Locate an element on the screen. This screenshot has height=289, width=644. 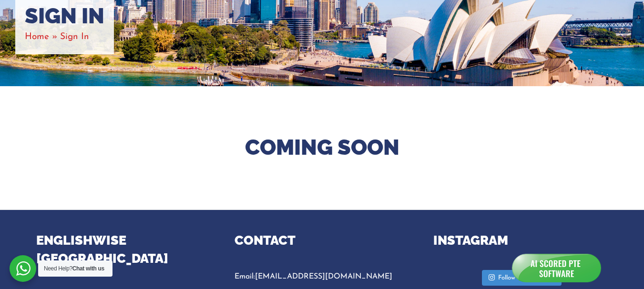
h1: Coming Soon is located at coordinates (322, 148).